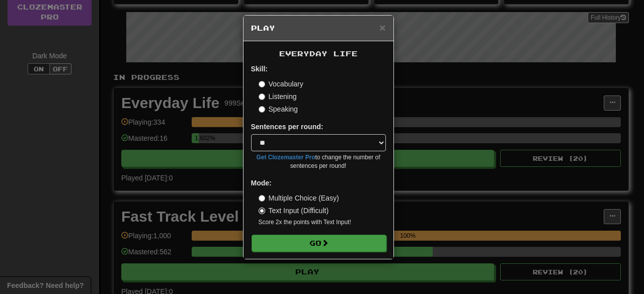 The height and width of the screenshot is (294, 644). I want to click on input: Multiple Choice (Easy), so click(262, 198).